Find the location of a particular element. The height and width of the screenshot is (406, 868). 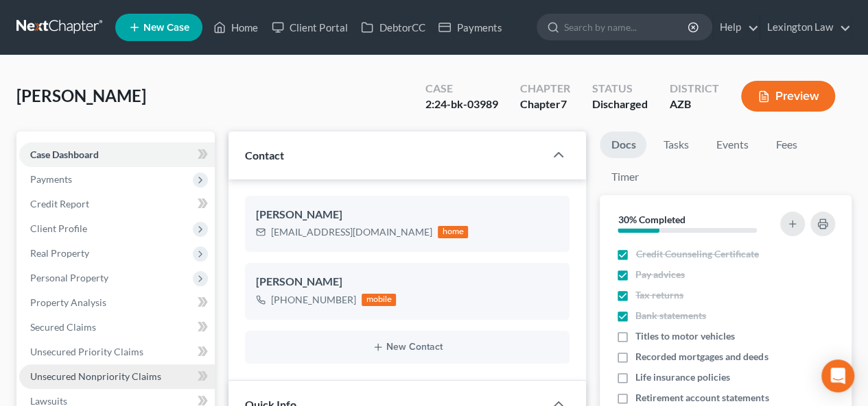

span: Unsecured Priority Claims is located at coordinates (86, 352).